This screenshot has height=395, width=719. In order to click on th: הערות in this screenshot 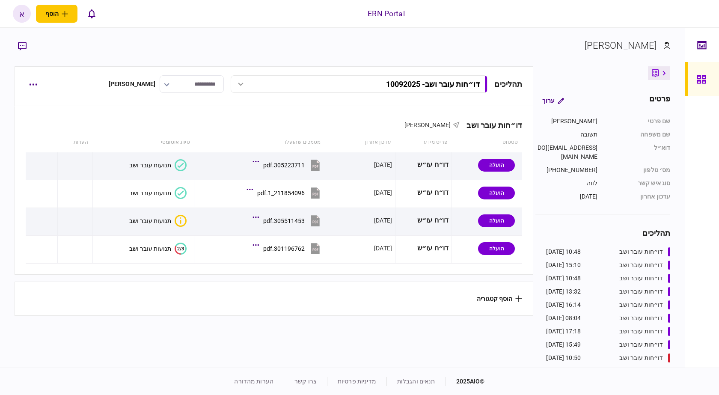, I will do `click(75, 143)`.